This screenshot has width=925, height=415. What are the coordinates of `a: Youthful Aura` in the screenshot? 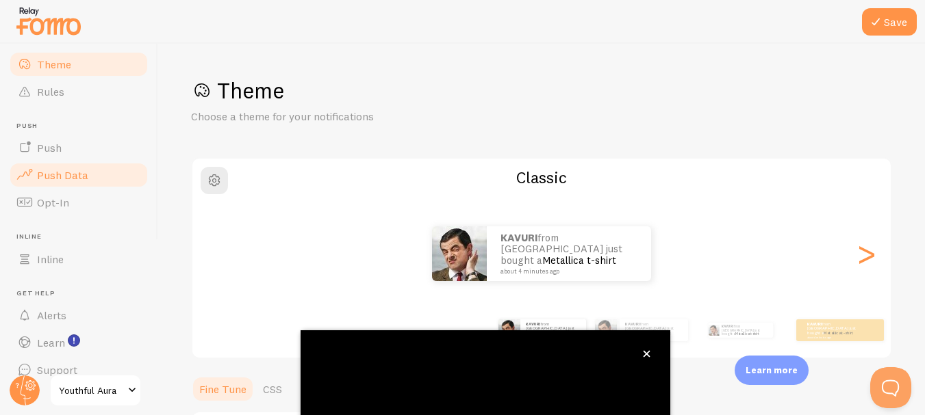 It's located at (95, 391).